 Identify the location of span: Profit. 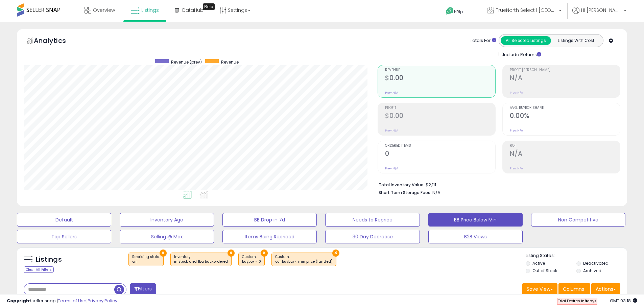
(440, 108).